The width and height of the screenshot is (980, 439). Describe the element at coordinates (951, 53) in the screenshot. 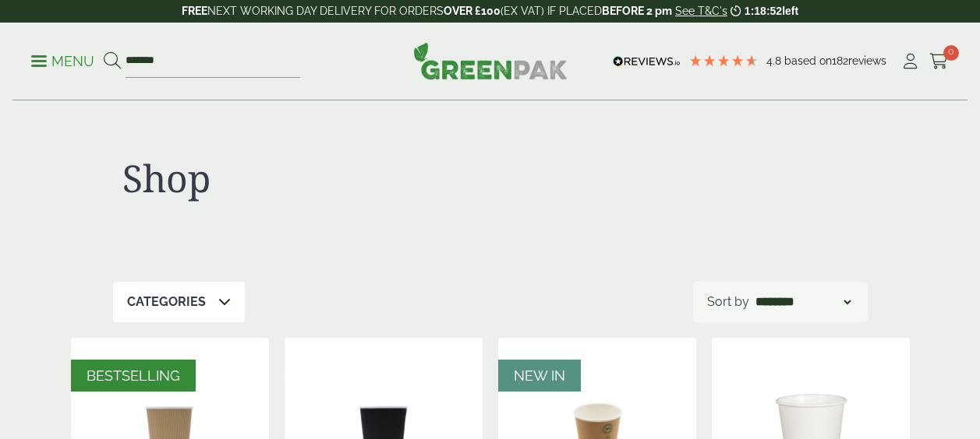

I see `span: 0` at that location.